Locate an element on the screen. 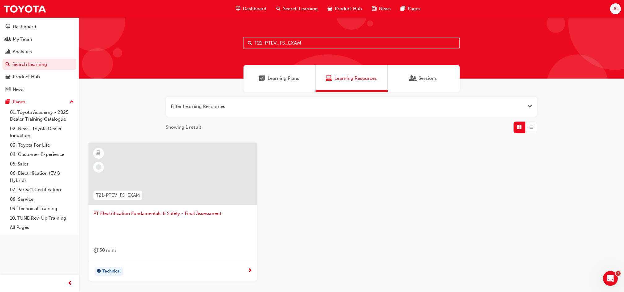 This screenshot has height=292, width=624. span: Open the filter is located at coordinates (529, 106).